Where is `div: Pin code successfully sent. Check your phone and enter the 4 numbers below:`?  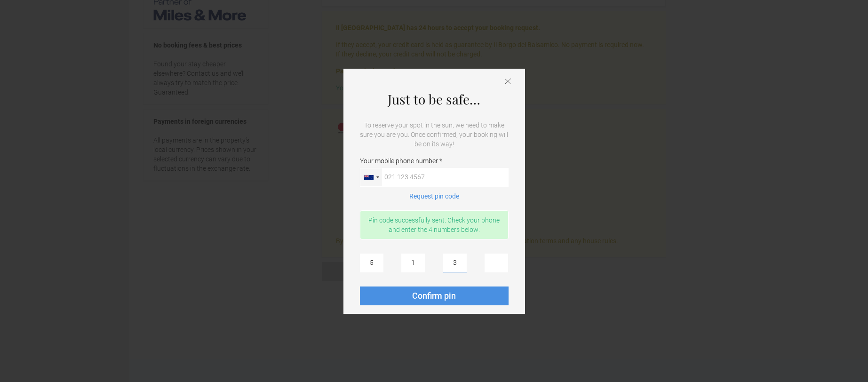
div: Pin code successfully sent. Check your phone and enter the 4 numbers below: is located at coordinates (434, 225).